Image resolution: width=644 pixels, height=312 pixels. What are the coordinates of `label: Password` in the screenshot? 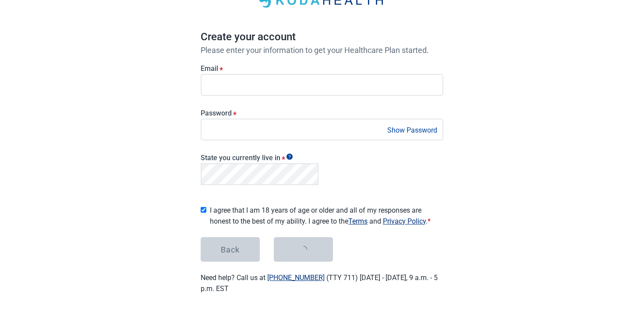 It's located at (322, 113).